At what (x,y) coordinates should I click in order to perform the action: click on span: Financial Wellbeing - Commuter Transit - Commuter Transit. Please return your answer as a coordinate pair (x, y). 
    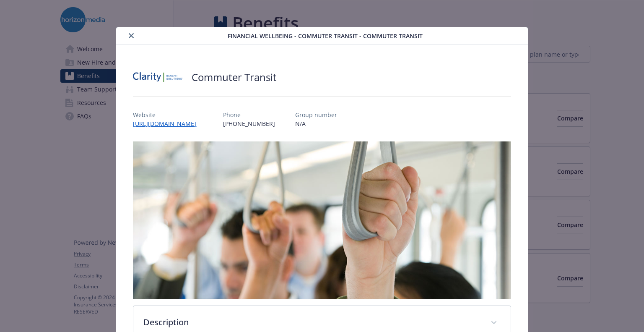
    Looking at the image, I should click on (325, 36).